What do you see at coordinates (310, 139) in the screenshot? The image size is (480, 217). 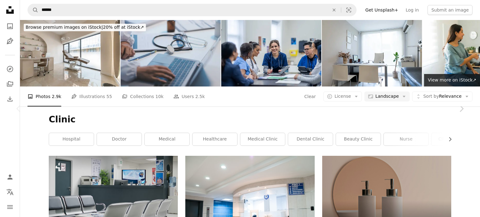 I see `a: dental clinic` at bounding box center [310, 139].